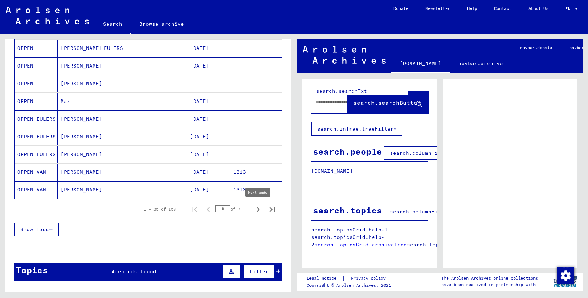 This screenshot has width=588, height=298. What do you see at coordinates (369, 237) in the screenshot?
I see `p: search.topicsGrid.help-1 search.topicsGrid.help-2 search.topicsGrid.manually.` at bounding box center [369, 237].